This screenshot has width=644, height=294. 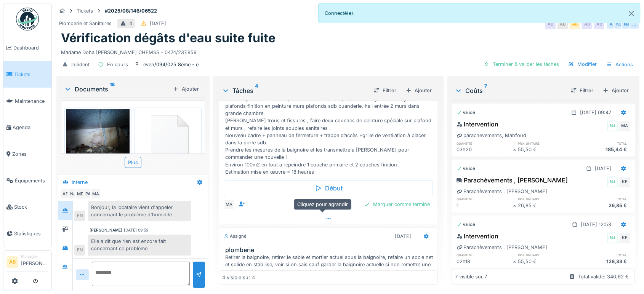 What do you see at coordinates (582, 91) in the screenshot?
I see `div: Filtrer` at bounding box center [582, 91].